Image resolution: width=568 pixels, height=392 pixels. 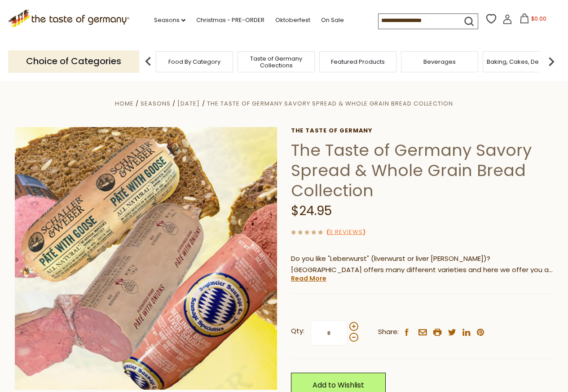 I want to click on span: Baking, Cakes, Desserts, so click(x=521, y=62).